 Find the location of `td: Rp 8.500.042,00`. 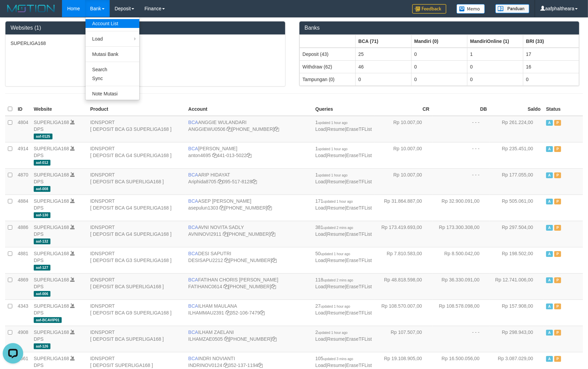

td: Rp 8.500.042,00 is located at coordinates (461, 260).